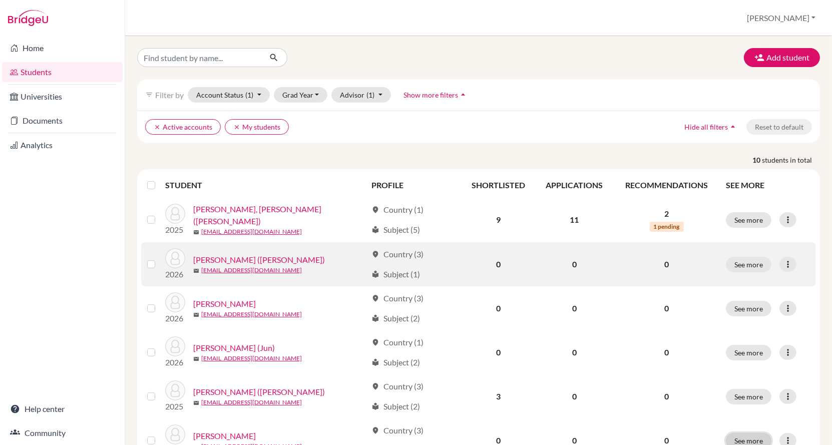 The image size is (832, 445). Describe the element at coordinates (436, 95) in the screenshot. I see `button: Show more filtersarrow_drop_up` at that location.